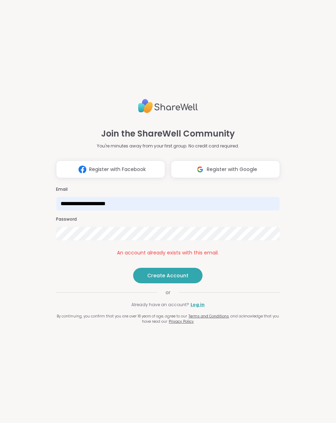 The width and height of the screenshot is (336, 423). I want to click on button: Register with Facebook, so click(111, 169).